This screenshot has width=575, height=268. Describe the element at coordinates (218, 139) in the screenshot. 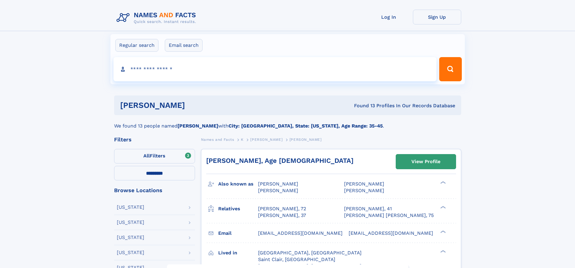

I see `a: Names and Facts` at that location.